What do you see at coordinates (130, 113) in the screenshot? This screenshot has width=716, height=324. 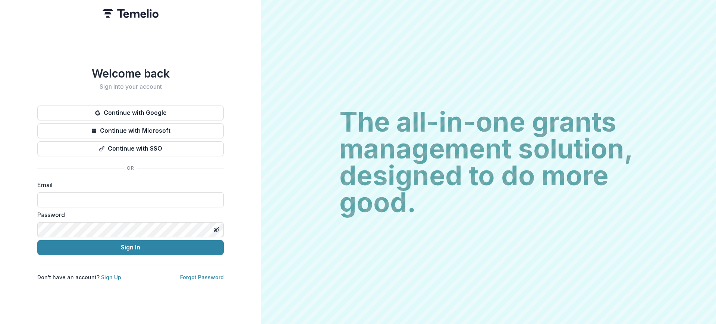 I see `button: Continue with Google` at bounding box center [130, 113].